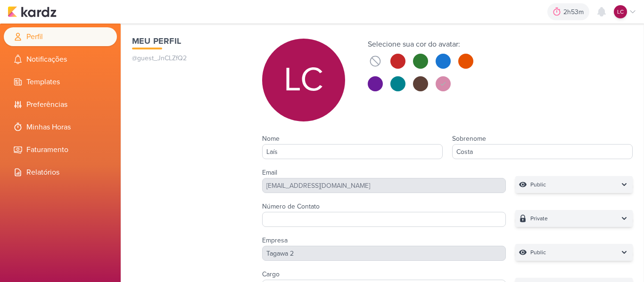 The width and height of the screenshot is (644, 282). Describe the element at coordinates (60, 82) in the screenshot. I see `li: Templates` at that location.